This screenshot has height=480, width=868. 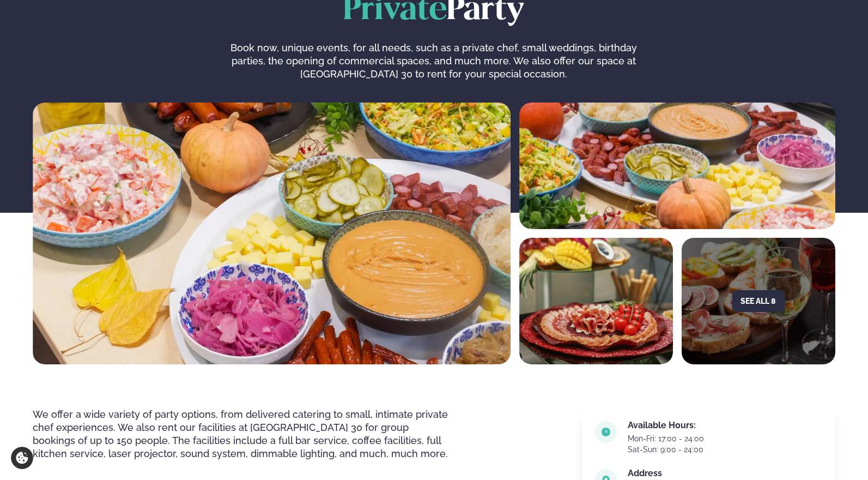 What do you see at coordinates (665, 449) in the screenshot?
I see `span: Sat-Sun: 9:00 - 24:00` at bounding box center [665, 449].